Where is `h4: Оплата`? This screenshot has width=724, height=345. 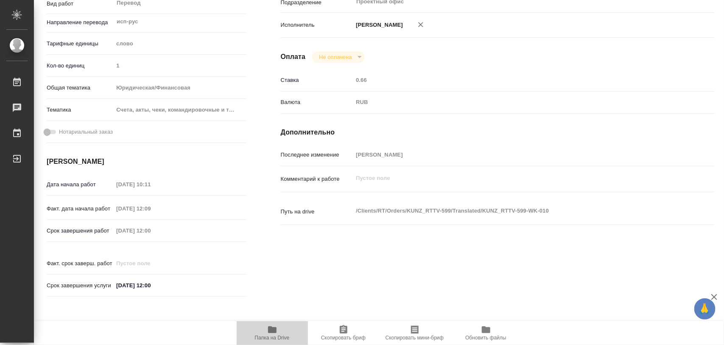 h4: Оплата is located at coordinates (293, 57).